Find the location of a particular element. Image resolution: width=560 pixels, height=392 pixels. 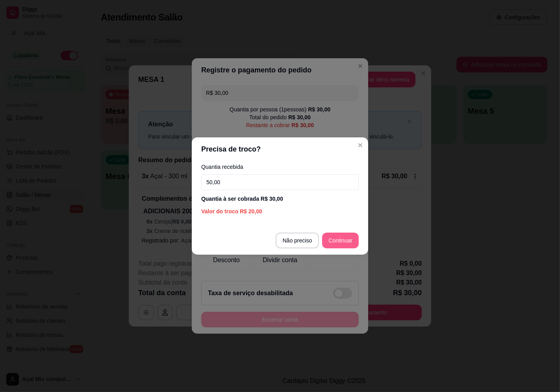

div: Quantia à ser cobrada R$ 30,00 is located at coordinates (280, 199).